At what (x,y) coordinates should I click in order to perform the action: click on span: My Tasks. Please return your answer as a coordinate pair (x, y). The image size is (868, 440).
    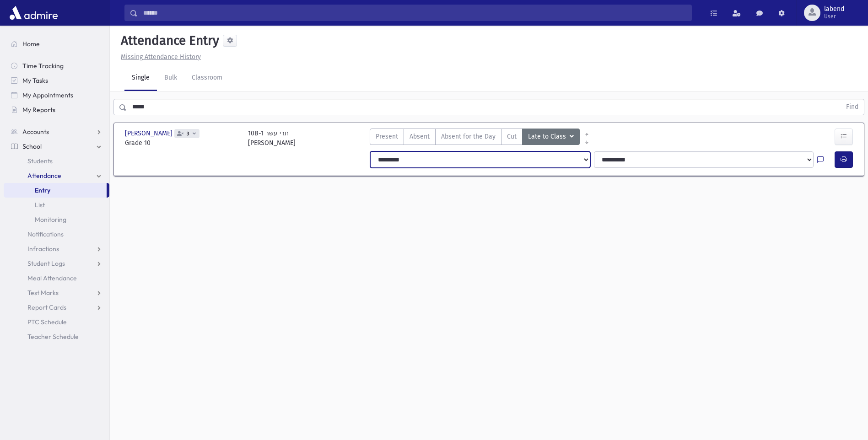
    Looking at the image, I should click on (35, 81).